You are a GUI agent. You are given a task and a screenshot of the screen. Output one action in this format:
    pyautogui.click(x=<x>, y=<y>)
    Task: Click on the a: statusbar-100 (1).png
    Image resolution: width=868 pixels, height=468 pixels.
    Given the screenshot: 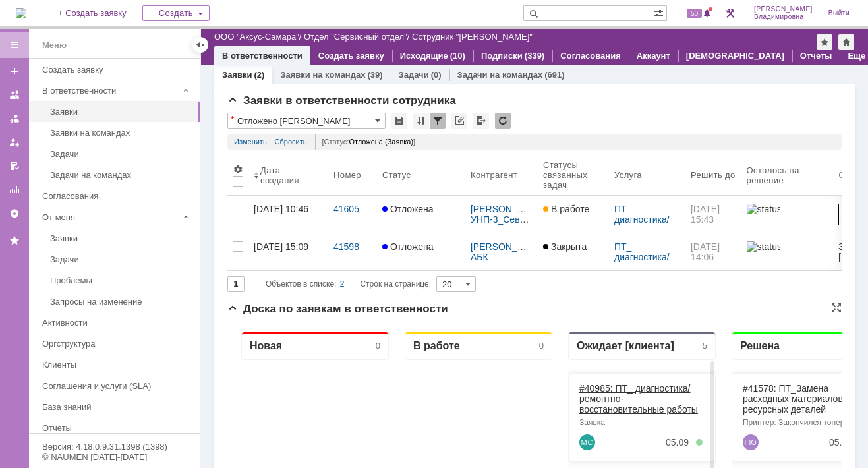 What is the action you would take?
    pyautogui.click(x=787, y=214)
    